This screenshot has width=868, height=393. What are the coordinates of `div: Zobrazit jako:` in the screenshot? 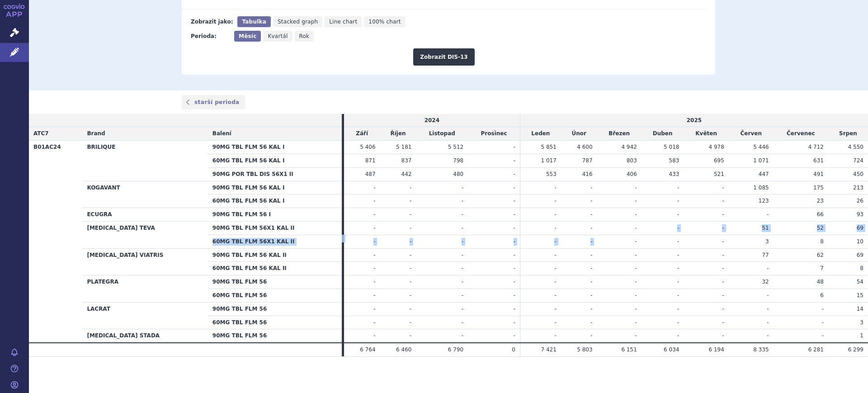 It's located at (211, 22).